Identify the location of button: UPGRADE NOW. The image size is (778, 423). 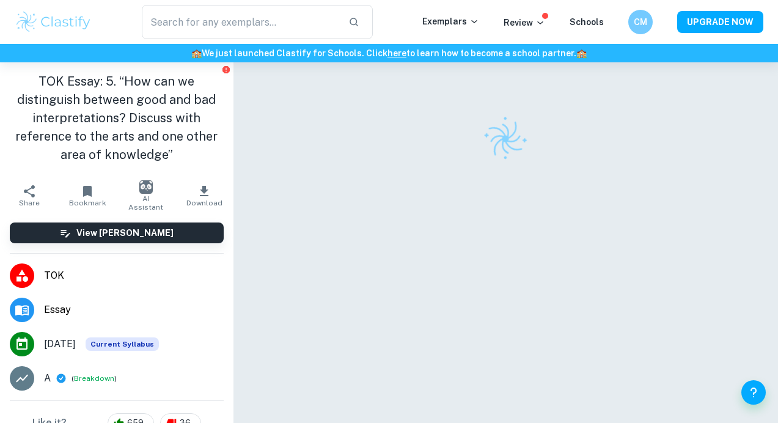
(720, 22).